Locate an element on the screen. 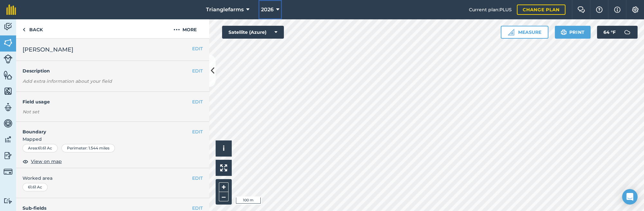 The image size is (644, 211). img: Ruler icon is located at coordinates (511, 32).